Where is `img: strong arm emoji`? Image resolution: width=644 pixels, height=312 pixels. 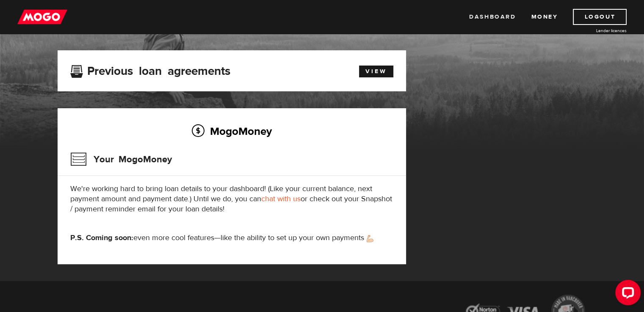
img: strong arm emoji is located at coordinates (370, 239).